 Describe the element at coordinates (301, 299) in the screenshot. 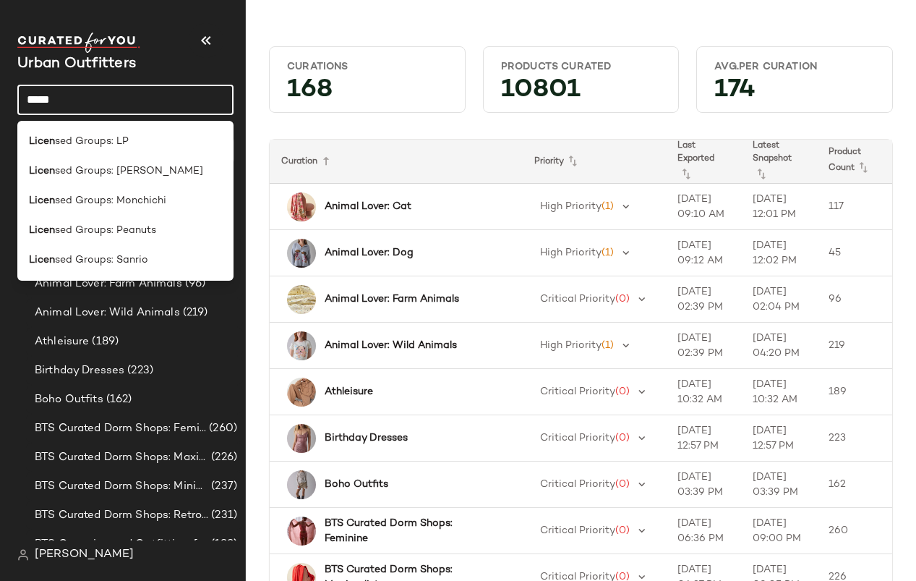

I see `img: 101332914_073_b` at that location.